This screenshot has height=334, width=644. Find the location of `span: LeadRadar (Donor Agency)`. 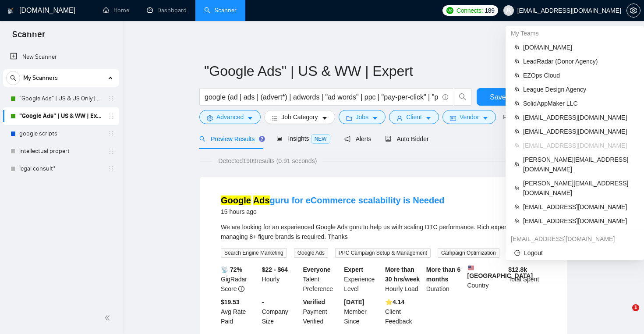

span: LeadRadar (Donor Agency) is located at coordinates (579, 61).